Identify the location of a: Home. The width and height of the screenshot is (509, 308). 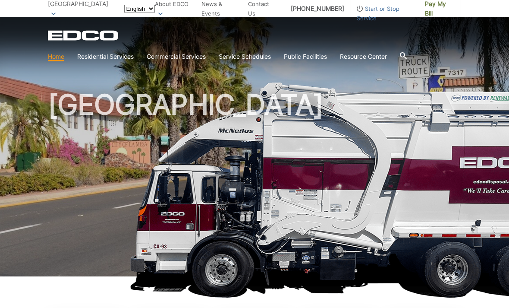
(56, 57).